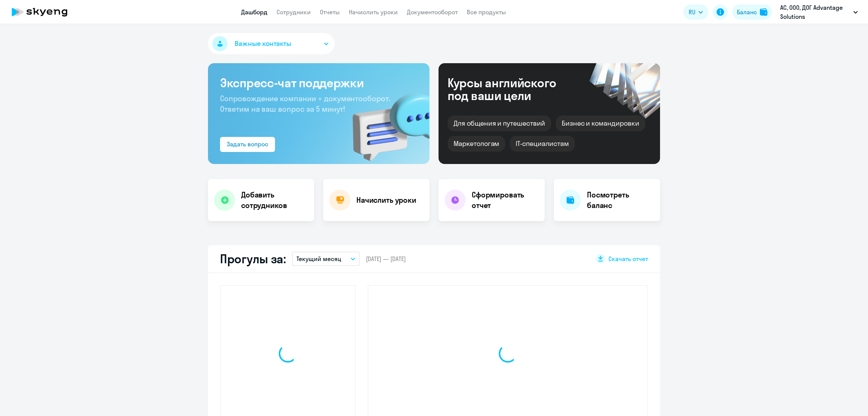 Image resolution: width=868 pixels, height=416 pixels. What do you see at coordinates (271, 43) in the screenshot?
I see `button: Важные контакты` at bounding box center [271, 43].